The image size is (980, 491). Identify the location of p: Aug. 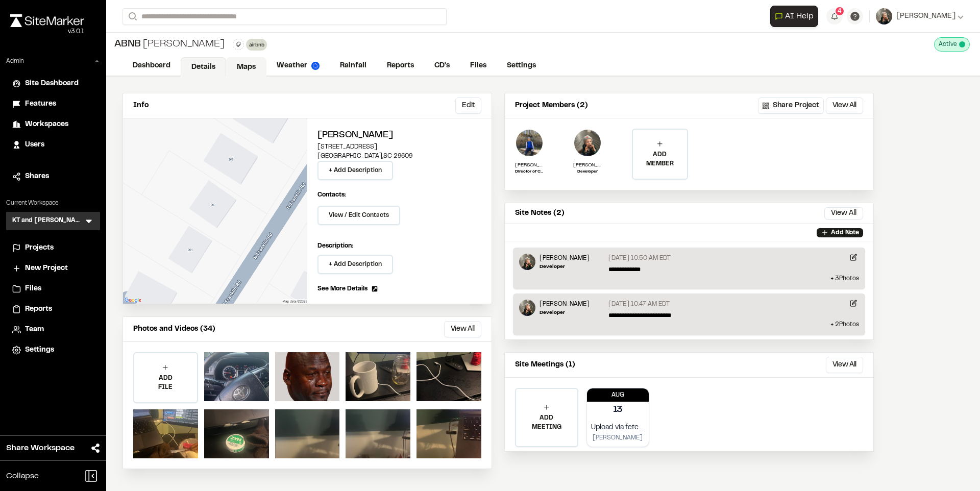
(618, 395).